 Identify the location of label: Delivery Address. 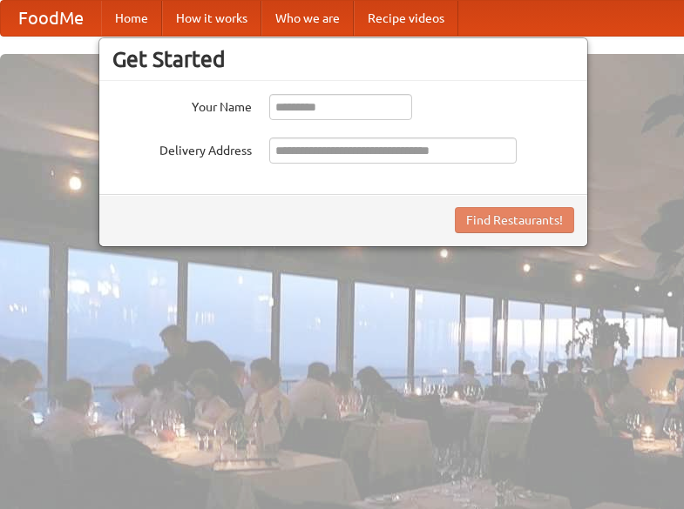
(182, 148).